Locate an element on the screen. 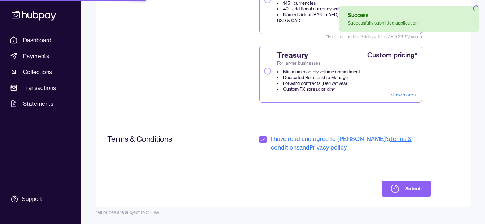 This screenshot has width=485, height=224. a: show more is located at coordinates (404, 95).